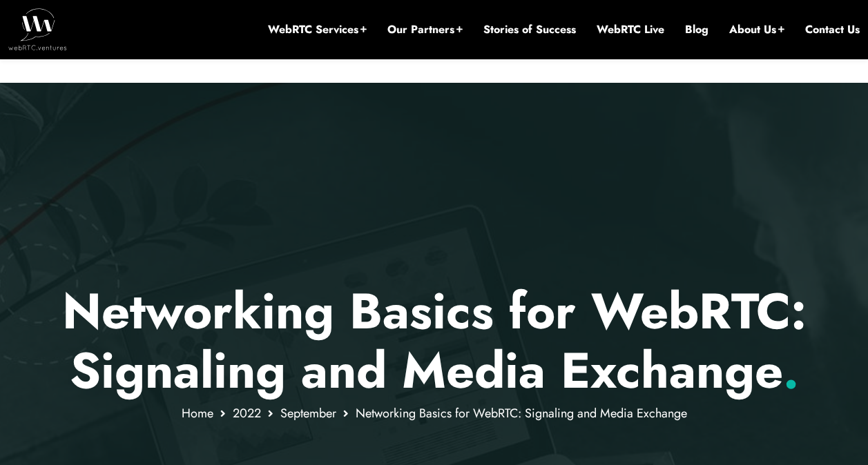 The width and height of the screenshot is (868, 465). Describe the element at coordinates (198, 414) in the screenshot. I see `a: Home` at that location.